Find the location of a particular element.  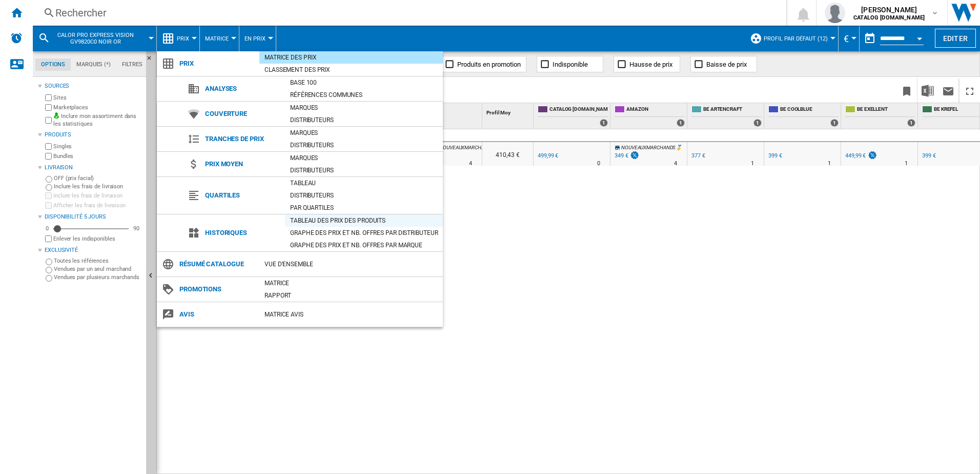

span: Prix moyen is located at coordinates (243, 164).